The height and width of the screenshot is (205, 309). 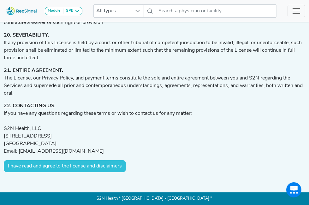 What do you see at coordinates (65, 166) in the screenshot?
I see `button: I have read and agree to the license and disclaimers` at bounding box center [65, 166].